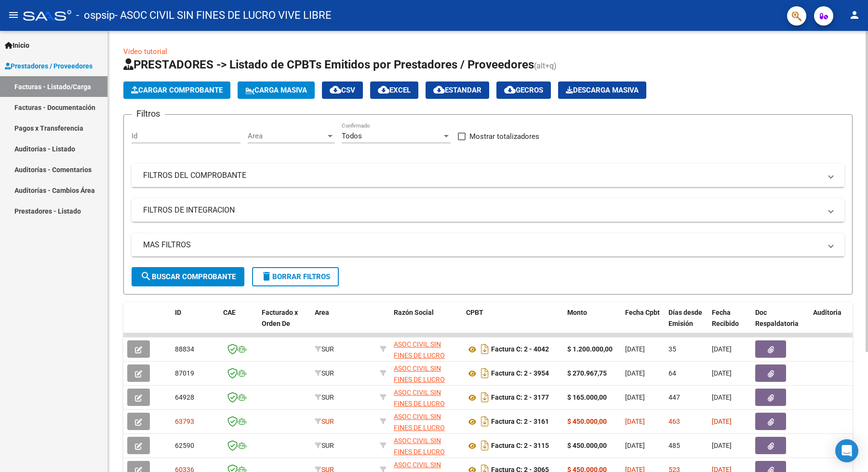 The height and width of the screenshot is (472, 868). Describe the element at coordinates (223, 16) in the screenshot. I see `span: - ASOC CIVIL SIN FINES DE LUCRO VIVE LIBRE` at that location.